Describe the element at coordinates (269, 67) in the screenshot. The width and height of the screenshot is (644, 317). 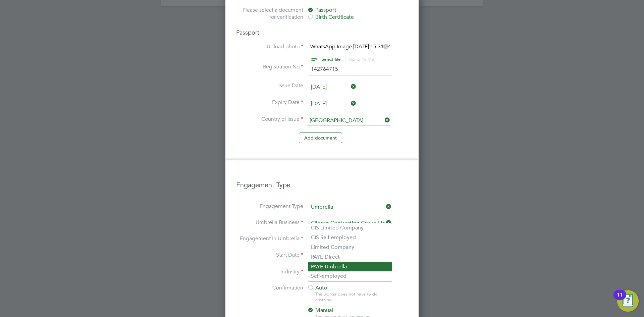
I see `label: Registration No` at that location.